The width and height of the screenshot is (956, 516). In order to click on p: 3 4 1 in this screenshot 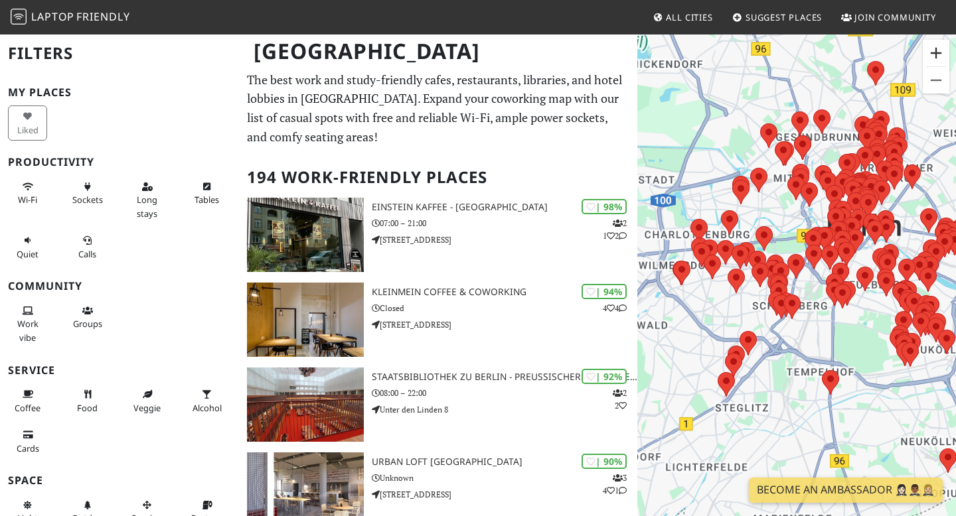, I will do `click(615, 485)`.